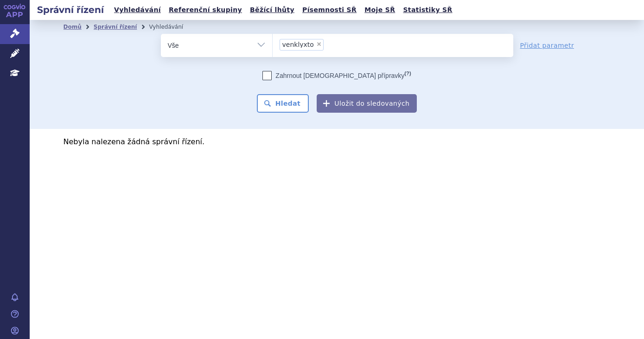 The height and width of the screenshot is (339, 644). What do you see at coordinates (283, 104) in the screenshot?
I see `button: Hledat` at bounding box center [283, 104].